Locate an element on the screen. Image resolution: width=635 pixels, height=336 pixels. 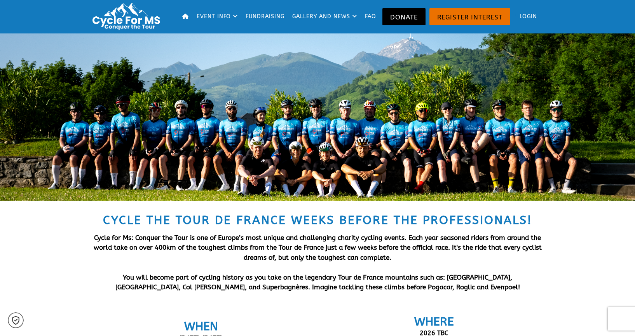
span: WHERE is located at coordinates (434, 322).